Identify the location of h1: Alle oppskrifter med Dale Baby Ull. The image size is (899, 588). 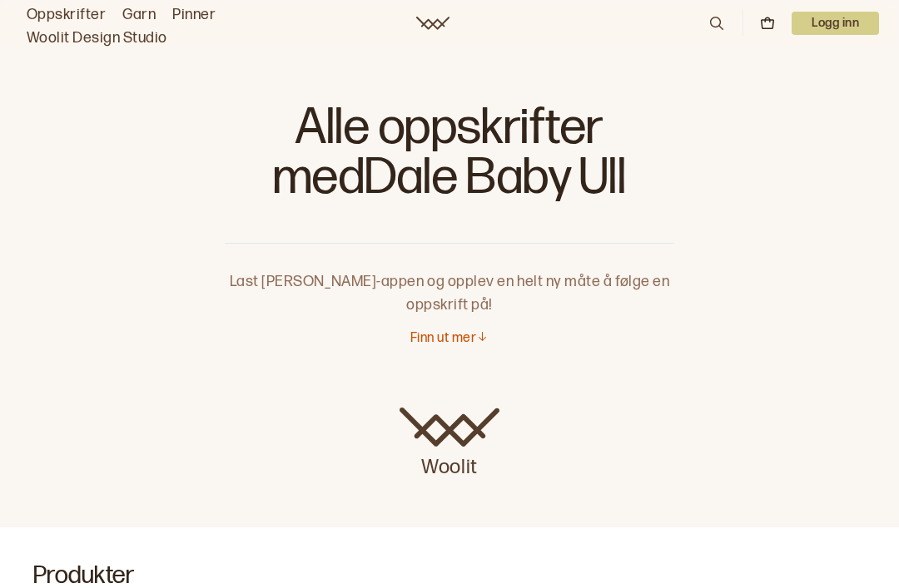
(449, 158).